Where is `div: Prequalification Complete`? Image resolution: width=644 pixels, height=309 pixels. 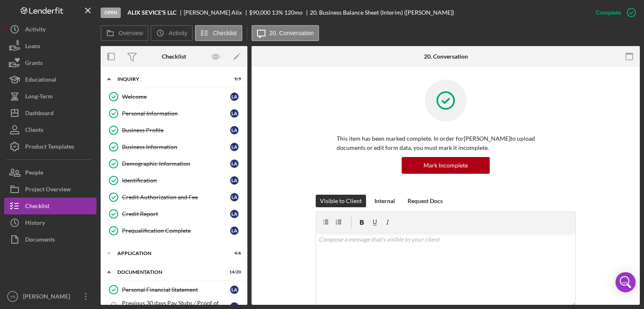
div: Prequalification Complete is located at coordinates (176, 231).